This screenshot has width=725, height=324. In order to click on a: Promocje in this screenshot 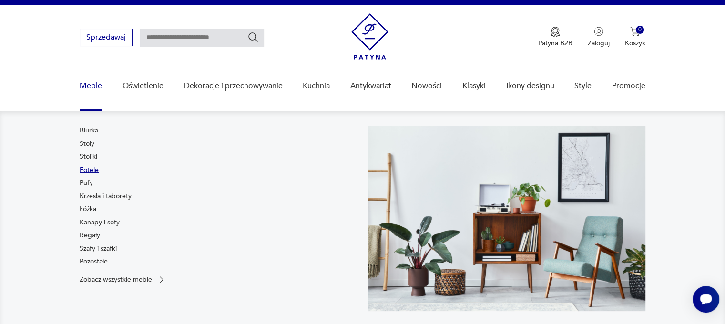, I will do `click(629, 86)`.